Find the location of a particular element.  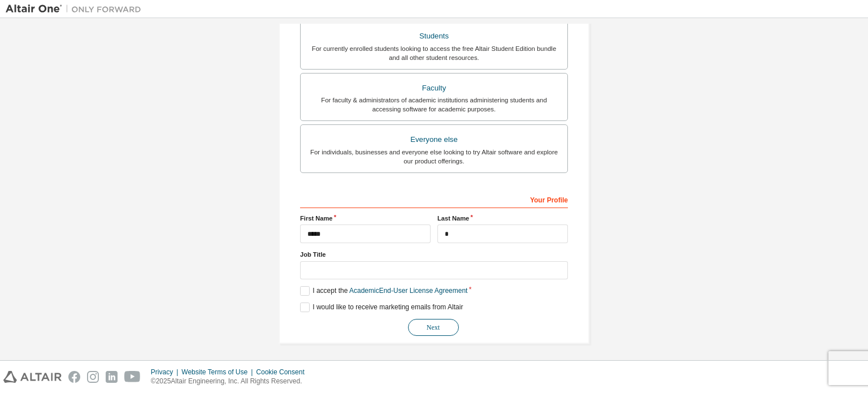

img: Altair One is located at coordinates (76, 9).